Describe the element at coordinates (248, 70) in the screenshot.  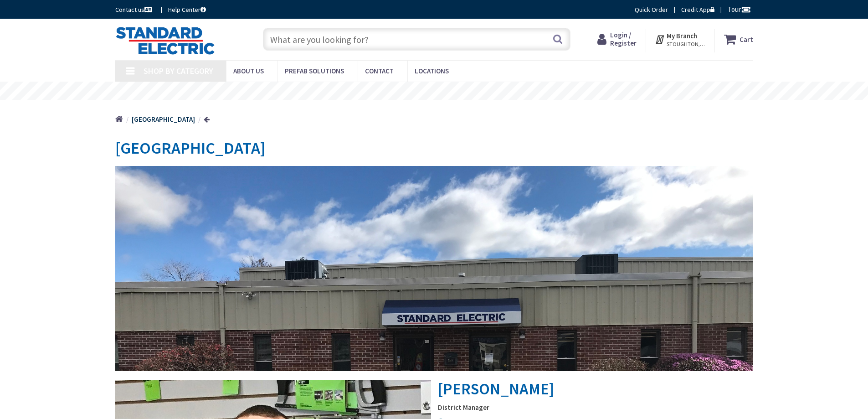
I see `span: About Us` at that location.